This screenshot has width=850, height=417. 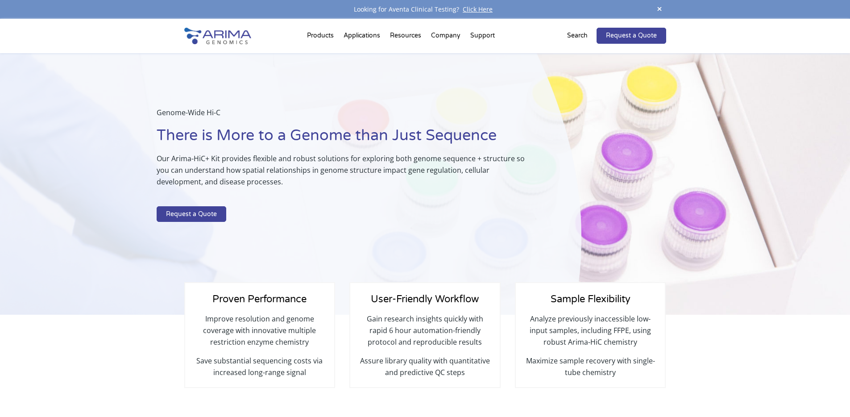 What do you see at coordinates (260, 334) in the screenshot?
I see `p: Improve resolution and genome coverage with innovative multiple restriction enzyme chemistry` at bounding box center [260, 334].